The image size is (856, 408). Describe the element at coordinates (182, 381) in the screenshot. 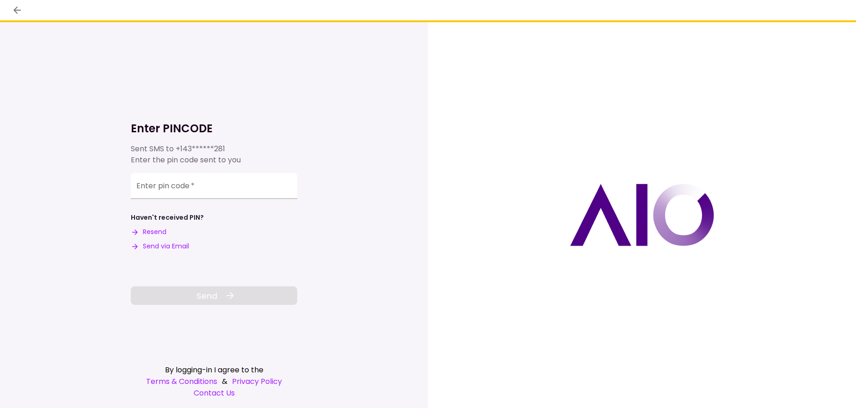

I see `a: Terms & Conditions` at that location.